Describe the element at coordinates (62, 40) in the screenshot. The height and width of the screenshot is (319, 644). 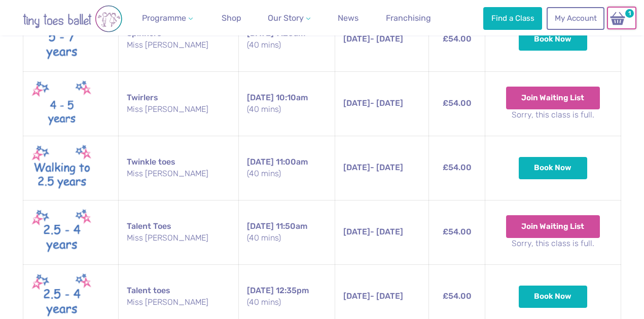
I see `img: Spinners New (May 2025)` at that location.